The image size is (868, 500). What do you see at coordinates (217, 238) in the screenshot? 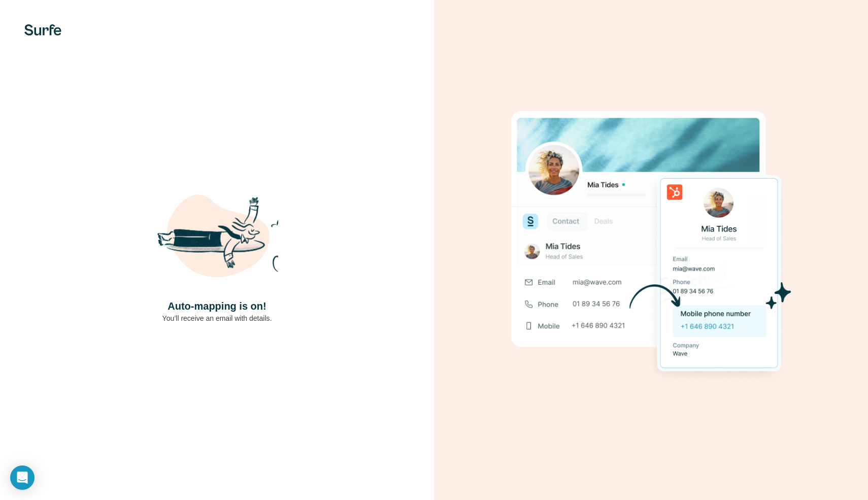
I see `img: Shaka Illustration` at bounding box center [217, 238].